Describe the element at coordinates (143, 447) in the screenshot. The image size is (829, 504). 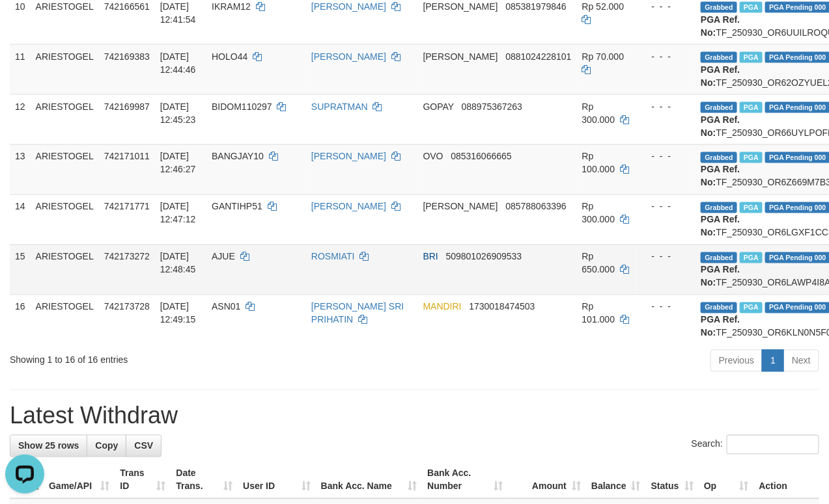
I see `span: CSV` at that location.